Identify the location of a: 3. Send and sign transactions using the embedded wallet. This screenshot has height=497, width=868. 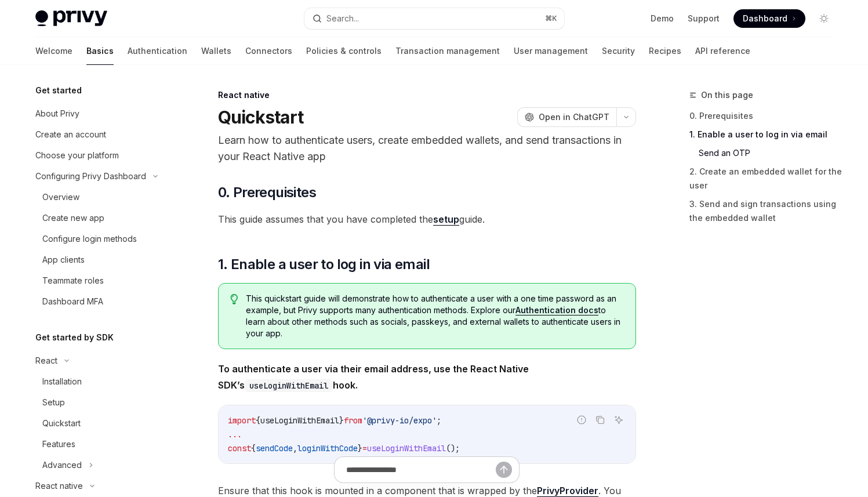
(766, 212).